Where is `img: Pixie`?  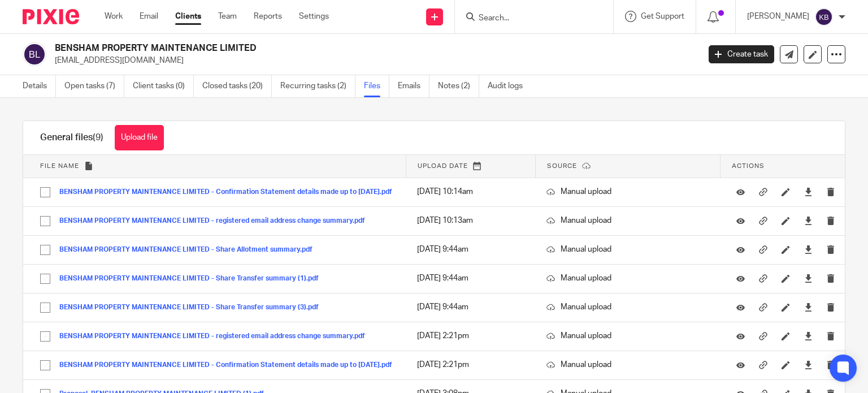 img: Pixie is located at coordinates (51, 17).